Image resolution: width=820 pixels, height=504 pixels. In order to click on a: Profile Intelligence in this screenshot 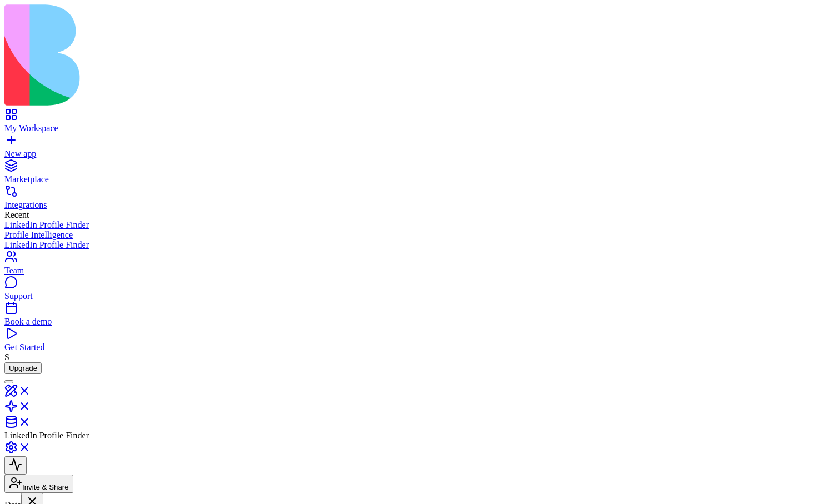, I will do `click(410, 235)`.